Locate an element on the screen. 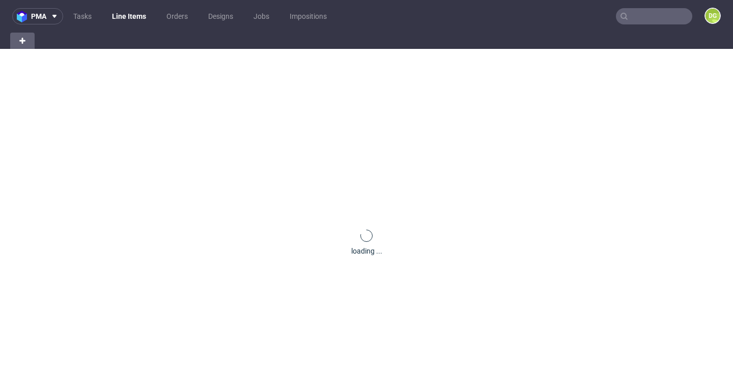 This screenshot has height=388, width=733. button: pma is located at coordinates (38, 16).